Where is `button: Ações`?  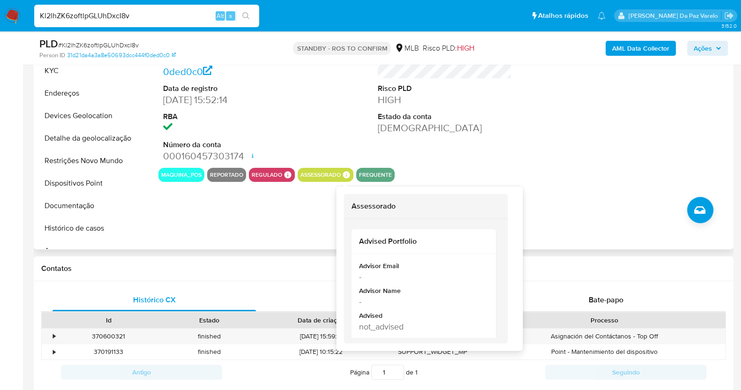
button: Ações is located at coordinates (707, 48).